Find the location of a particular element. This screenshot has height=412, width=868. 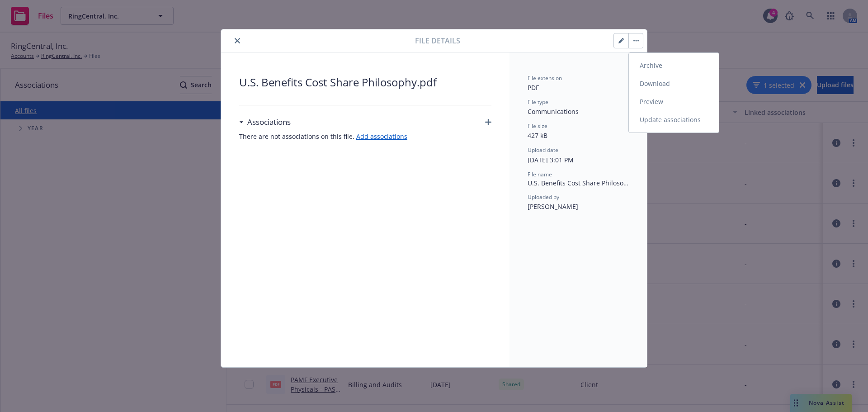

span: Communications is located at coordinates (553, 112).